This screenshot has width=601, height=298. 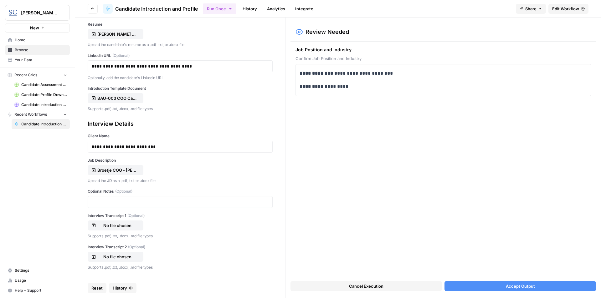 What do you see at coordinates (37, 40) in the screenshot?
I see `a: Home` at bounding box center [37, 40].